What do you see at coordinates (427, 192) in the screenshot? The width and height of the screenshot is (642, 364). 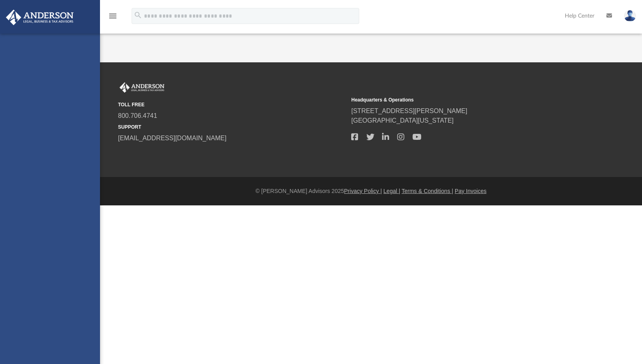 I see `a: Terms & Conditions |` at bounding box center [427, 192].